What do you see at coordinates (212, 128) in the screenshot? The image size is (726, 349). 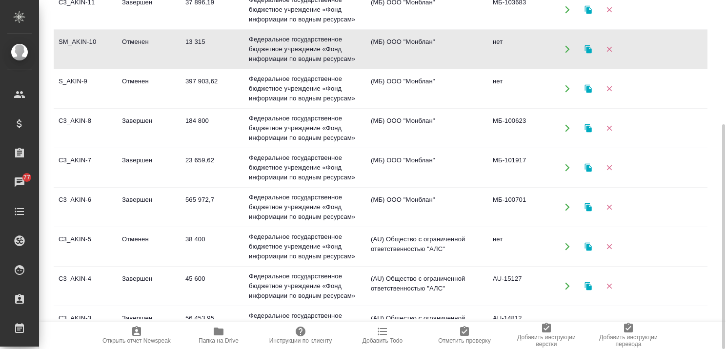 I see `td: 184 800` at bounding box center [212, 128].